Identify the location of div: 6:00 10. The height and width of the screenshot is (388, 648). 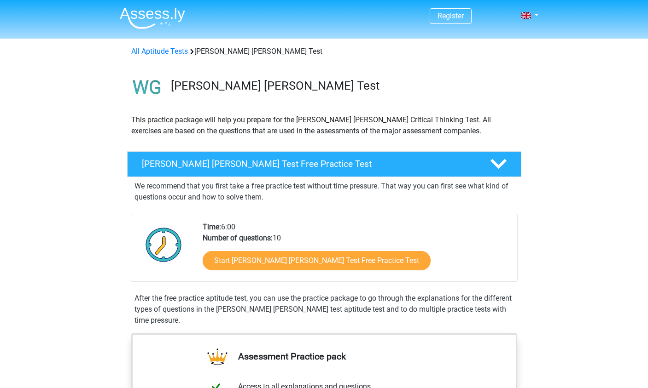
(356, 252).